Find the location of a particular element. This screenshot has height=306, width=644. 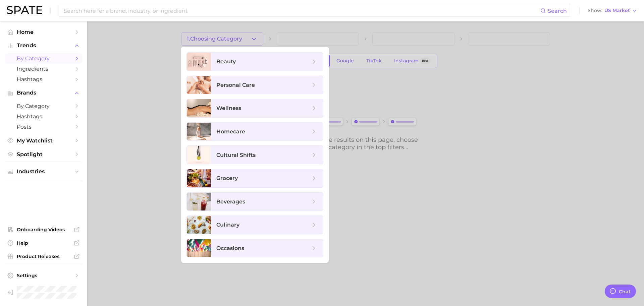

span: Industries is located at coordinates (43, 172).